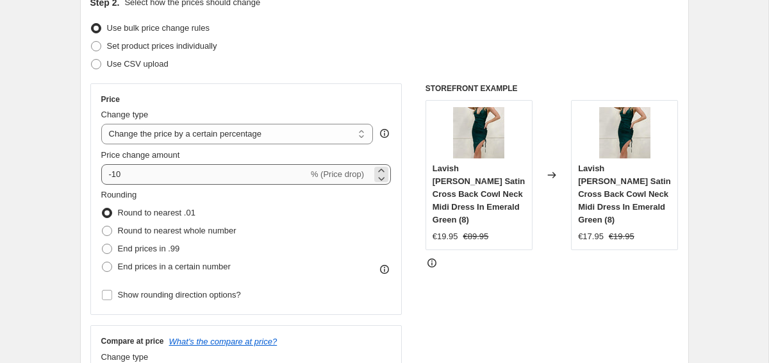 This screenshot has height=363, width=769. I want to click on strike: €89.95, so click(476, 237).